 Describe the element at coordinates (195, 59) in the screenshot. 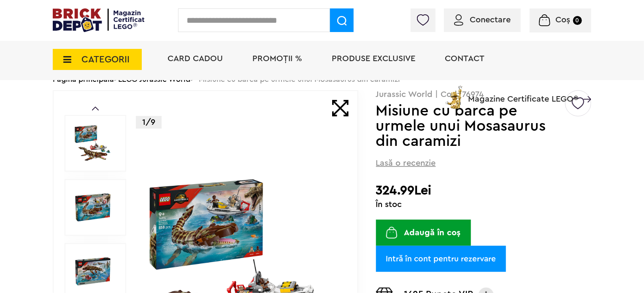

I see `span: Card Cadou` at that location.